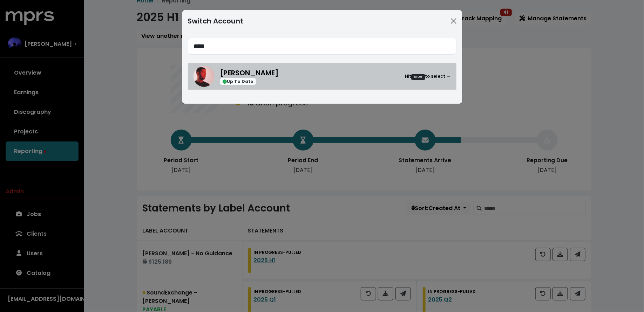  What do you see at coordinates (418, 77) in the screenshot?
I see `kbd: Enter` at bounding box center [418, 77].